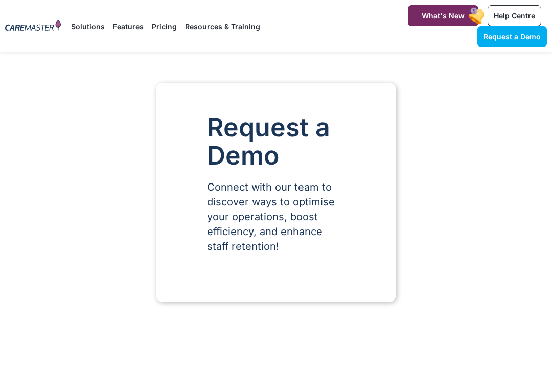  Describe the element at coordinates (211, 26) in the screenshot. I see `nav: Menu` at that location.